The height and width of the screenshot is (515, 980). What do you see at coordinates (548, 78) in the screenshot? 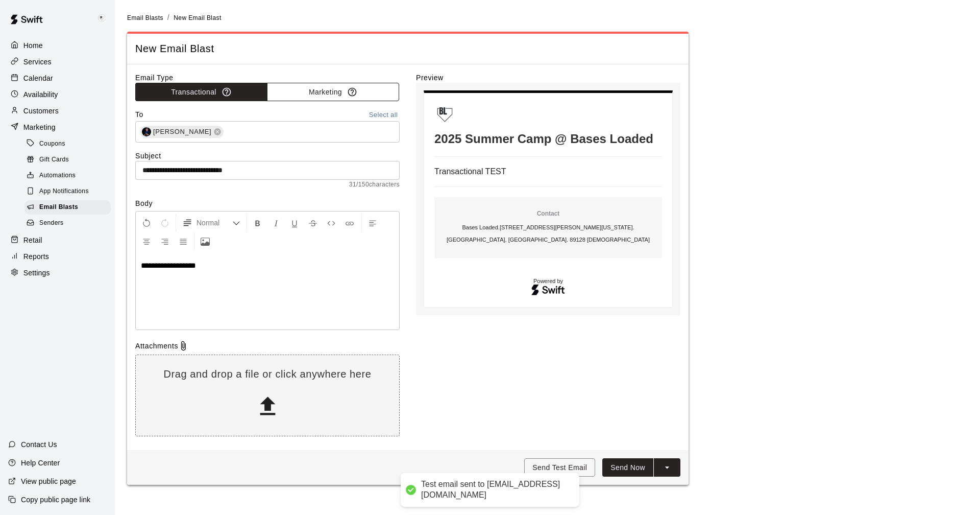
I see `label: Preview` at bounding box center [548, 78].